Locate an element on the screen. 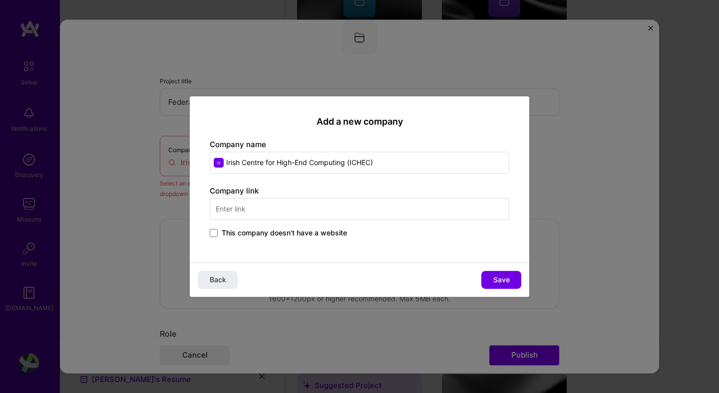 This screenshot has height=393, width=719. input: Enter name is located at coordinates (359, 163).